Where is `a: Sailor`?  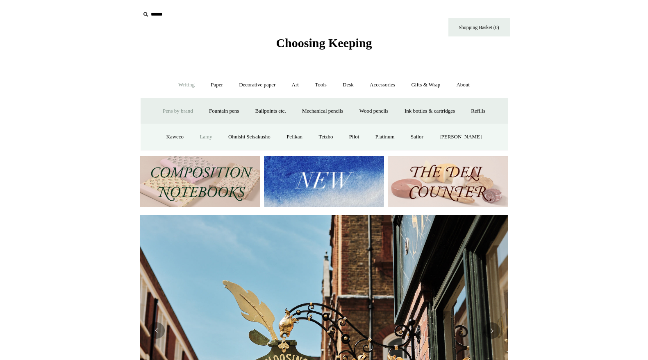
a: Sailor is located at coordinates (417, 137).